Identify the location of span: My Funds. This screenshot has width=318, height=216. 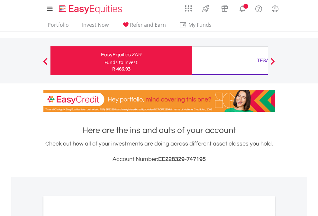
(200, 25).